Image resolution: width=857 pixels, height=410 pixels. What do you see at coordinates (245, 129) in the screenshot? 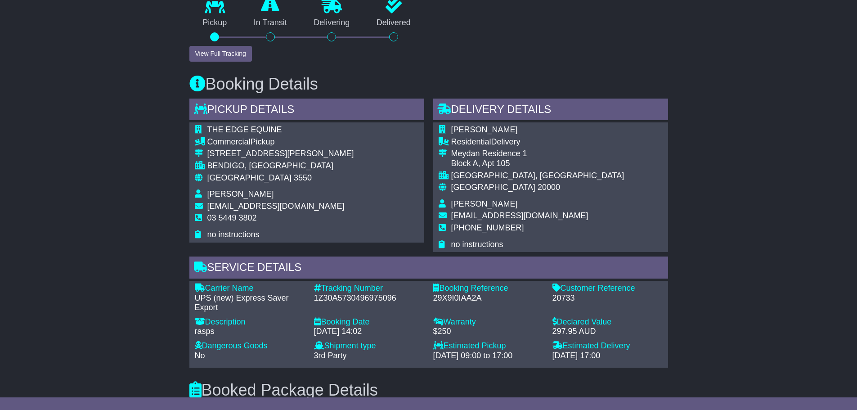
I see `span: THE EDGE EQUINE` at bounding box center [245, 129].